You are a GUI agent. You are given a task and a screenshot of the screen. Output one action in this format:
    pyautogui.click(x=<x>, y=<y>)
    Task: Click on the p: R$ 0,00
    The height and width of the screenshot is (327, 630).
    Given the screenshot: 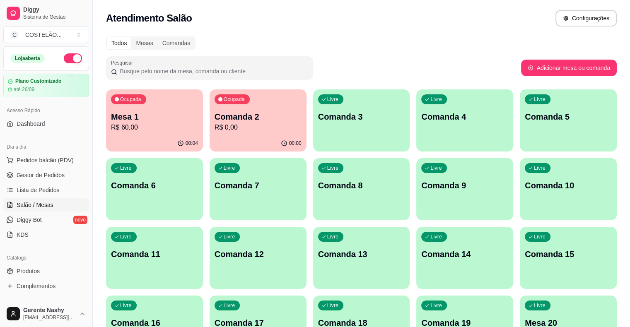 What is the action you would take?
    pyautogui.click(x=258, y=127)
    